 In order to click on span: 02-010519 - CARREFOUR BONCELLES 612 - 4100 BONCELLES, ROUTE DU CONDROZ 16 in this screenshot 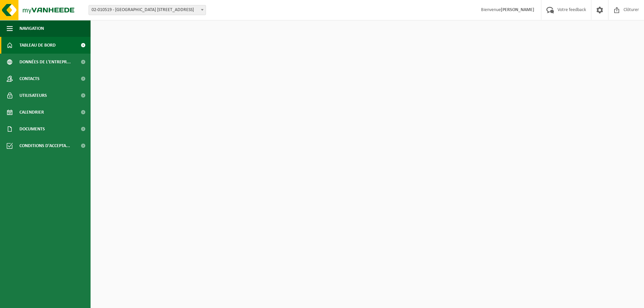, I will do `click(147, 10)`.